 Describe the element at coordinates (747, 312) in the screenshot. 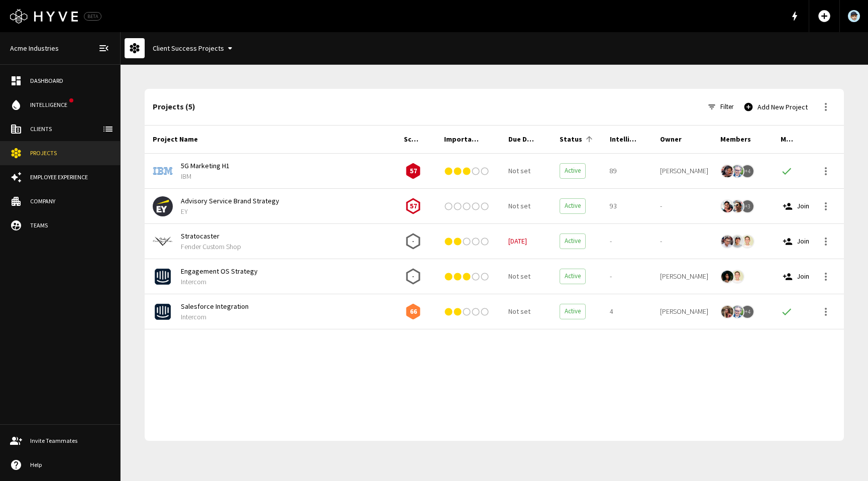

I see `div: +4` at that location.